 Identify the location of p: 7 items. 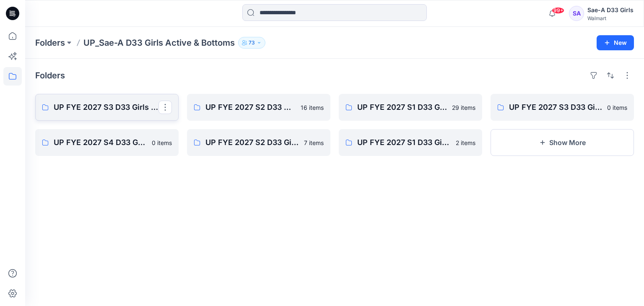
(314, 143).